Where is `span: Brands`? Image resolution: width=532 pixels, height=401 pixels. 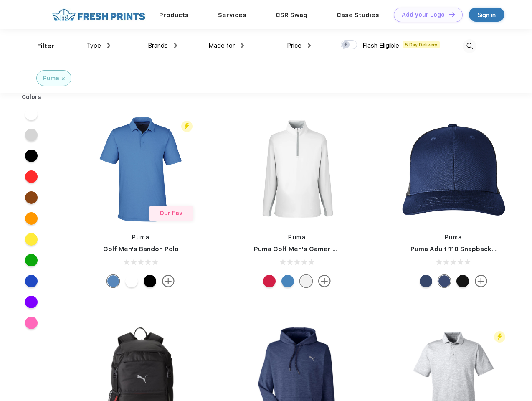 span: Brands is located at coordinates (158, 45).